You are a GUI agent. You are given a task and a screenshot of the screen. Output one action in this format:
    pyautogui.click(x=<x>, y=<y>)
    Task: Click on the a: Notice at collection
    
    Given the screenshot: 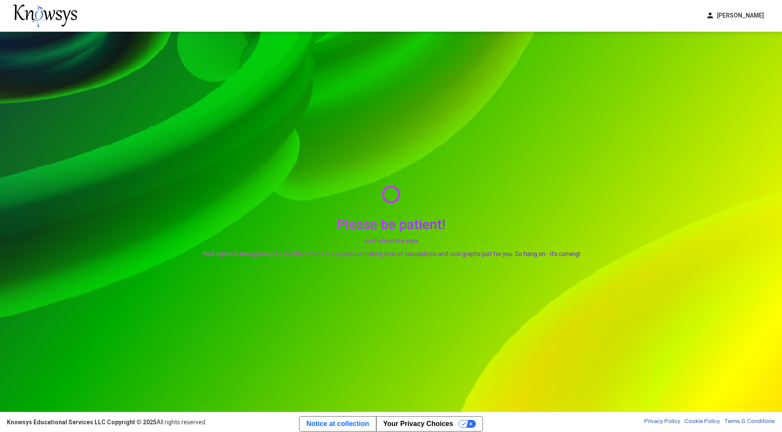 What is the action you would take?
    pyautogui.click(x=338, y=424)
    